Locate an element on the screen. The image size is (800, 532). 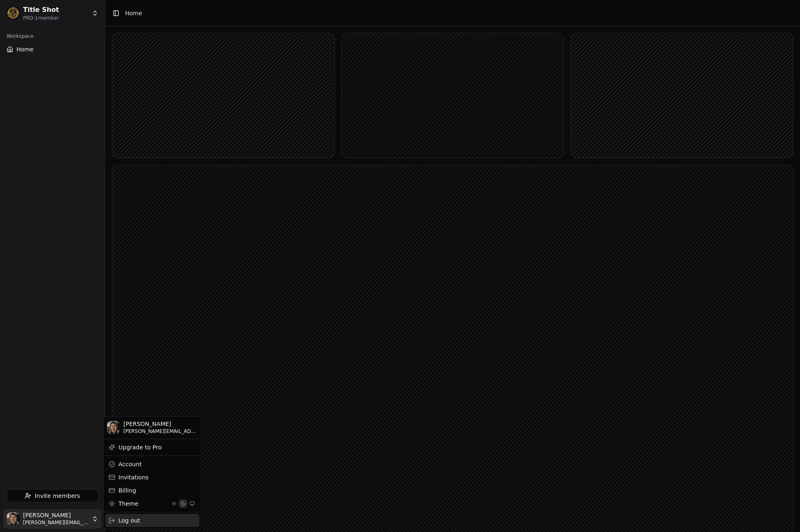
button: Activer le mode clair is located at coordinates (174, 504).